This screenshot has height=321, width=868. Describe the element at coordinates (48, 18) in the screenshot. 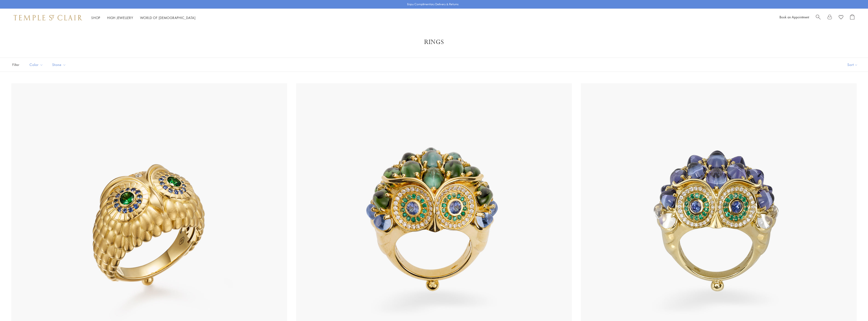

I see `img: Temple St. Clair` at that location.